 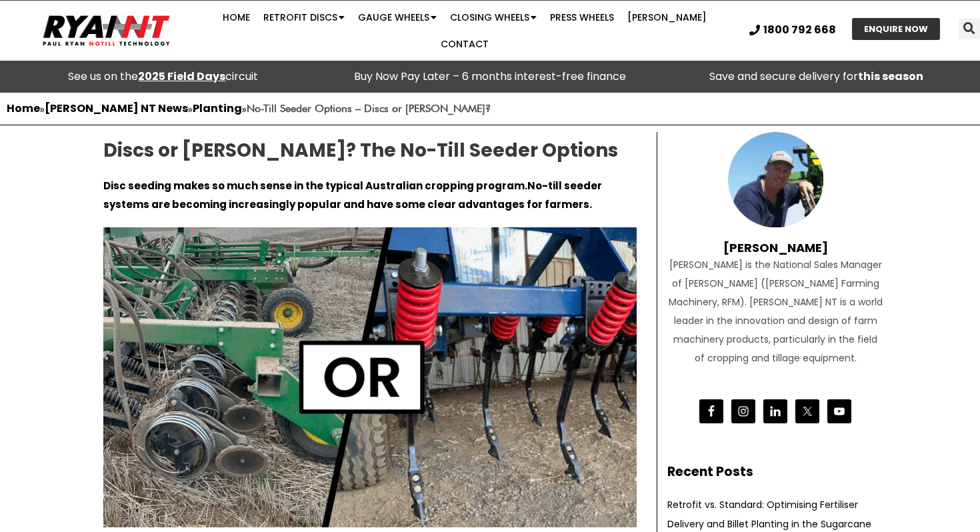 What do you see at coordinates (891, 76) in the screenshot?
I see `strong: this season` at bounding box center [891, 76].